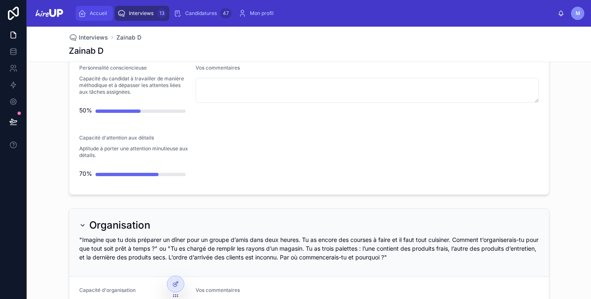 The width and height of the screenshot is (591, 299). What do you see at coordinates (577, 13) in the screenshot?
I see `span: M` at bounding box center [577, 13].